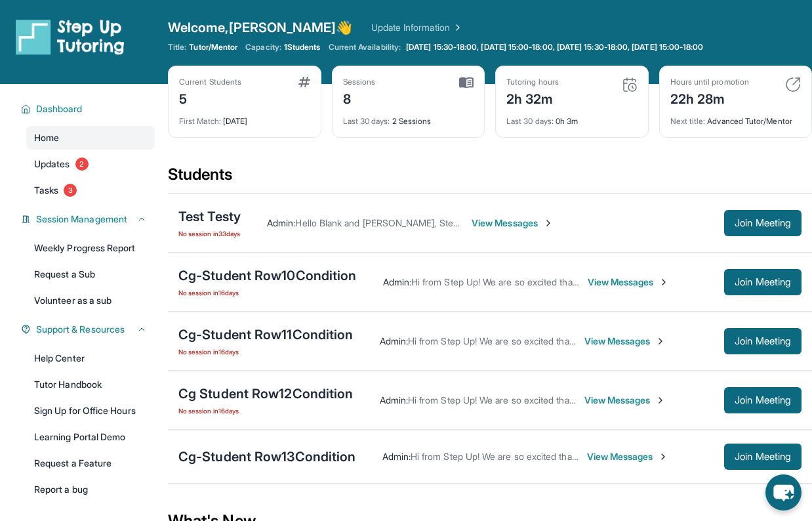  What do you see at coordinates (81, 329) in the screenshot?
I see `span: Support & Resources` at bounding box center [81, 329].